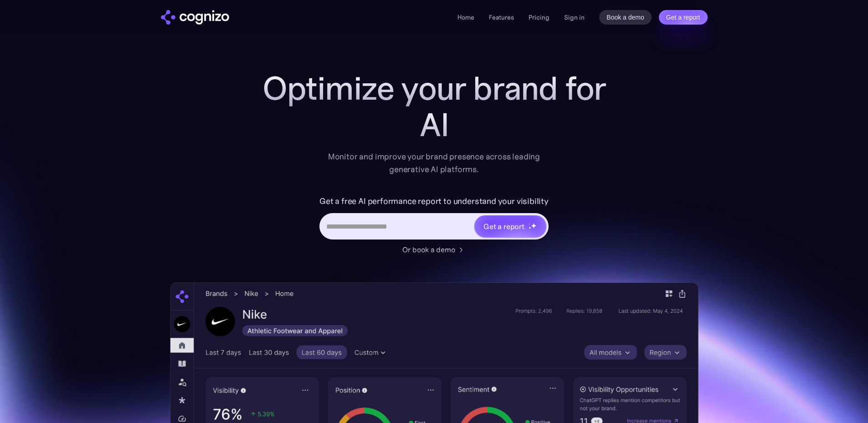 This screenshot has width=868, height=423. What do you see at coordinates (434, 217) in the screenshot?
I see `form: Hero URL Input Form` at bounding box center [434, 217].